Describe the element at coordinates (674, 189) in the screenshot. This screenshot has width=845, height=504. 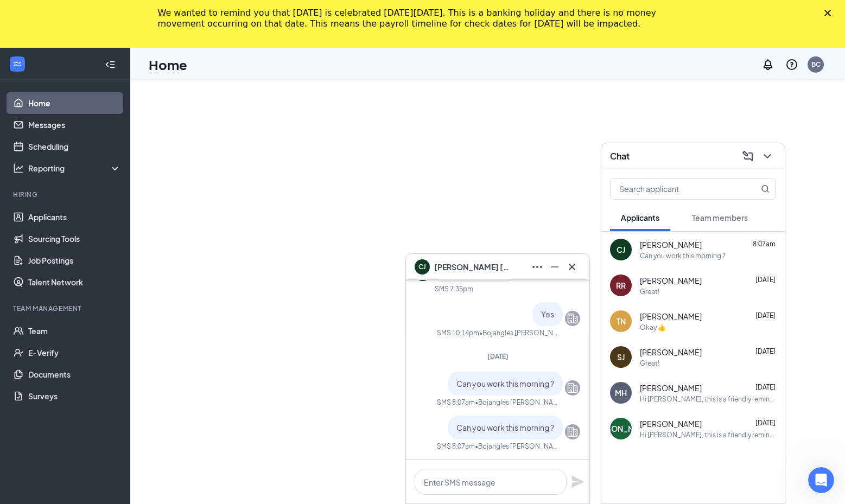
I see `input: Search applicant` at that location.